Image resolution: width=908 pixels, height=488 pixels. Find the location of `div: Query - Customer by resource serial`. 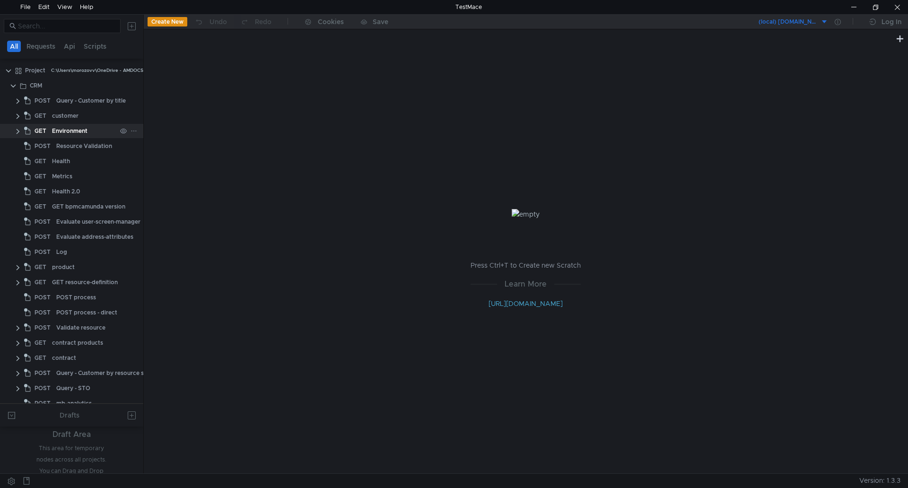

div: Query - Customer by resource serial is located at coordinates (106, 373).